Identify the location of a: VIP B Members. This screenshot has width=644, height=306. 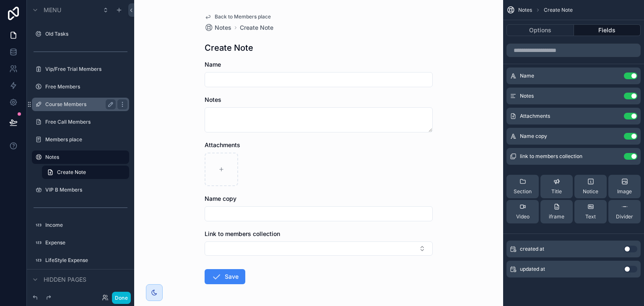
(86, 190).